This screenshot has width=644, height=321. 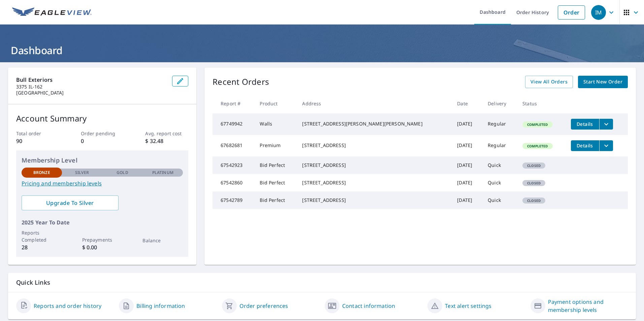 What do you see at coordinates (276, 146) in the screenshot?
I see `td: Premium` at bounding box center [276, 146].